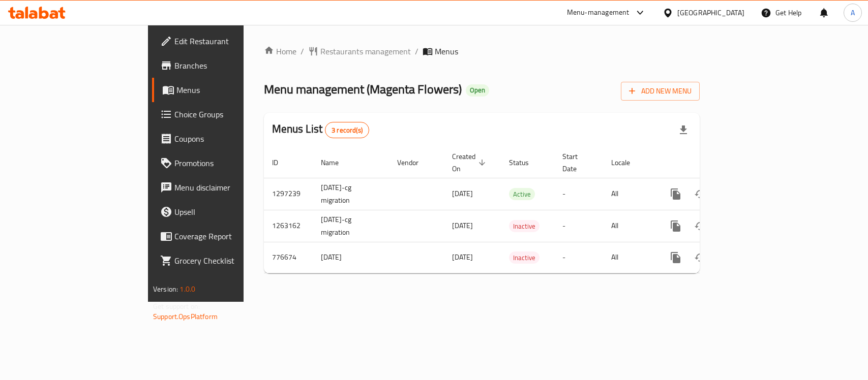 The width and height of the screenshot is (868, 380). I want to click on span: Upsell, so click(229, 212).